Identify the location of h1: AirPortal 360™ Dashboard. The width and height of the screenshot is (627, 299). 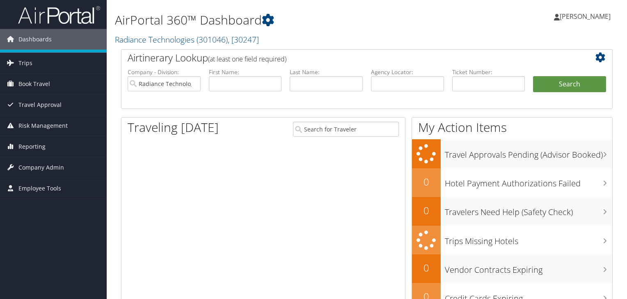
(283, 20).